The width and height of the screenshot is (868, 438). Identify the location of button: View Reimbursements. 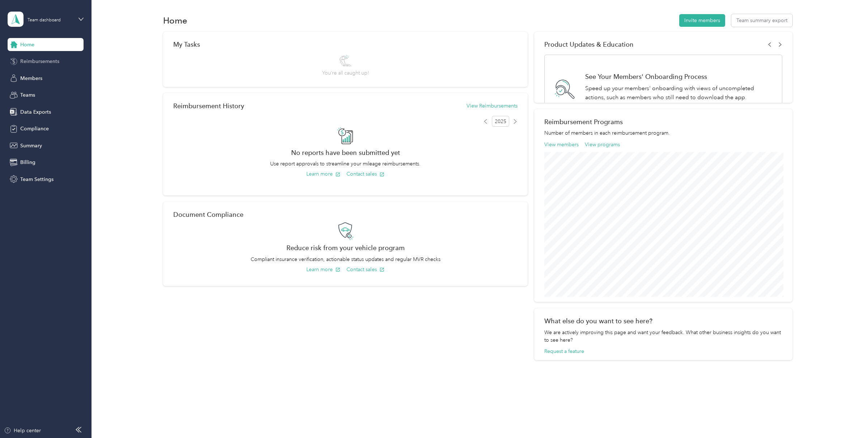
(491, 105).